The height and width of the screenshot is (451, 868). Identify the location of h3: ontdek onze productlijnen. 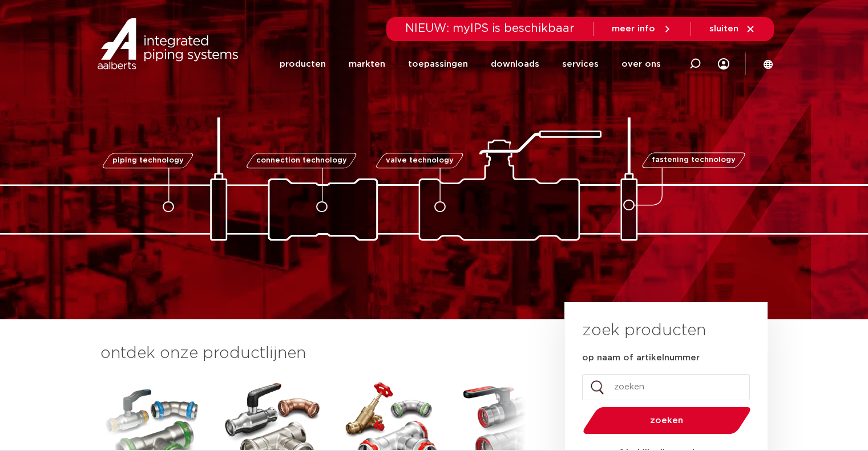
(313, 353).